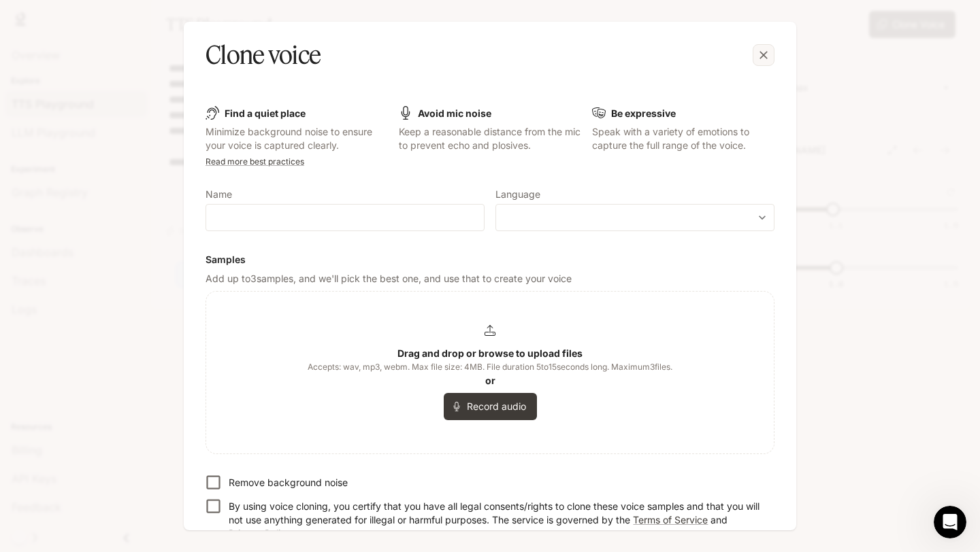 The width and height of the screenshot is (980, 552). What do you see at coordinates (264, 113) in the screenshot?
I see `b: Find a quiet place` at bounding box center [264, 113].